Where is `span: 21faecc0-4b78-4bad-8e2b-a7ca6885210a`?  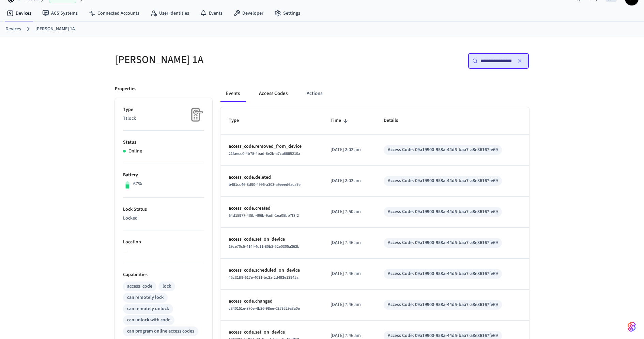
span: 21faecc0-4b78-4bad-8e2b-a7ca6885210a is located at coordinates (264, 153).